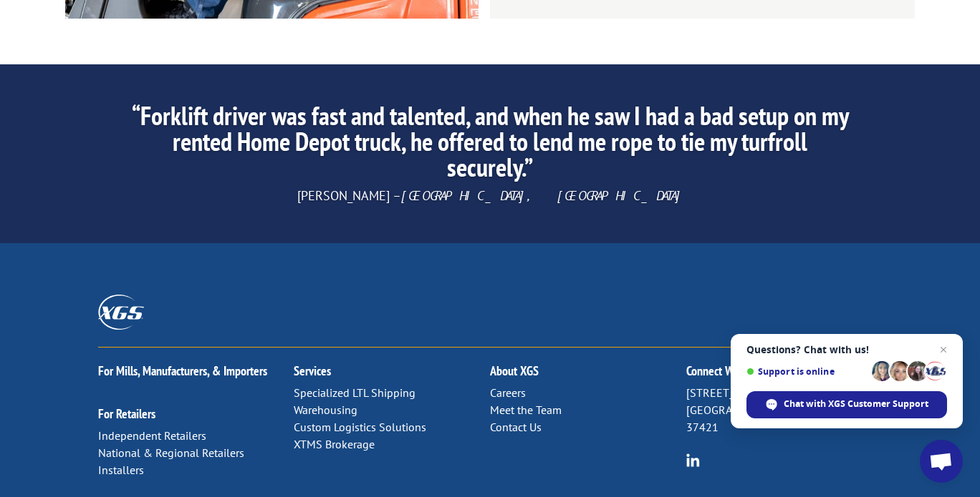 The image size is (980, 497). What do you see at coordinates (846, 405) in the screenshot?
I see `div: Chat with XGS Customer Support` at bounding box center [846, 405].